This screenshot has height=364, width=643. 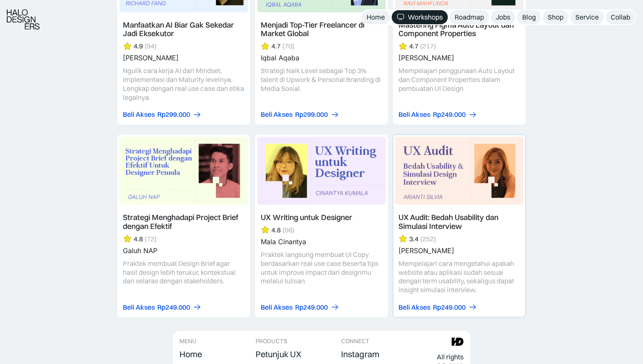 I want to click on div: Petunjuk UX, so click(x=279, y=354).